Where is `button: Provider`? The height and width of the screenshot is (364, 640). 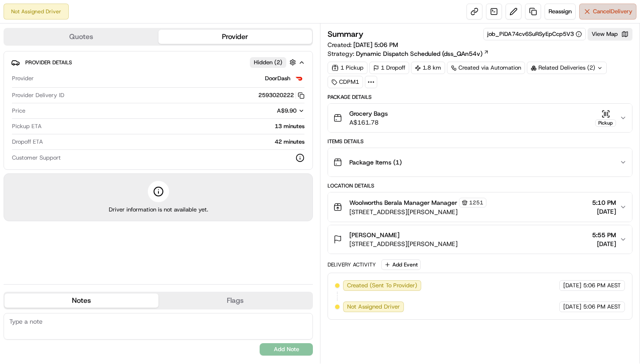
button: Provider is located at coordinates (235, 37).